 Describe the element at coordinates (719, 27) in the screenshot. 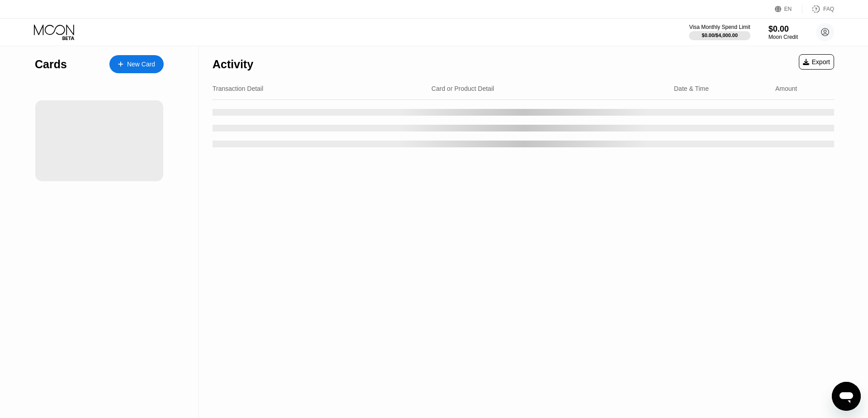

I see `div: Visa Monthly Spend Limit` at that location.